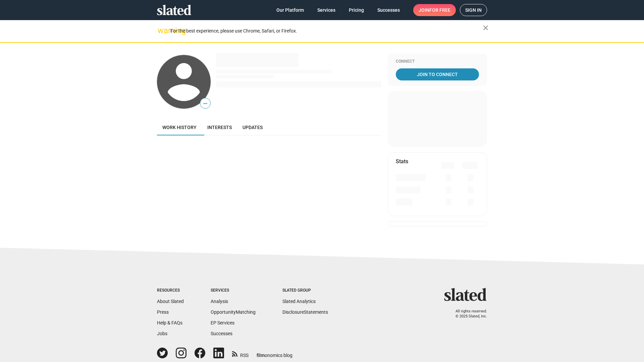  I want to click on div: Resources, so click(170, 291).